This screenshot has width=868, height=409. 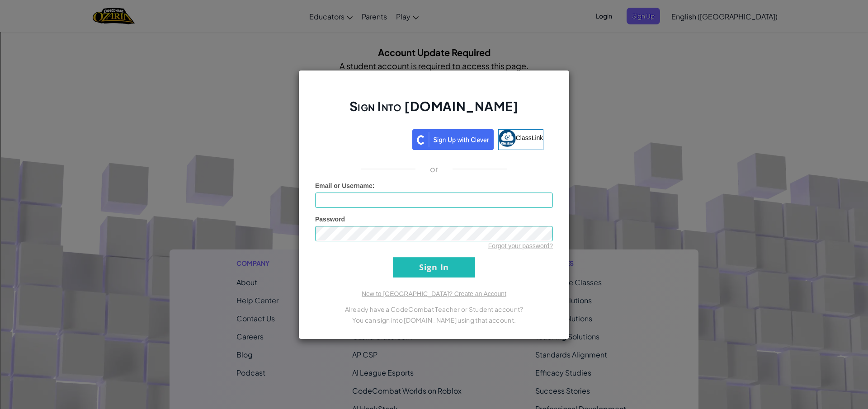 I want to click on span: ClassLink, so click(x=529, y=137).